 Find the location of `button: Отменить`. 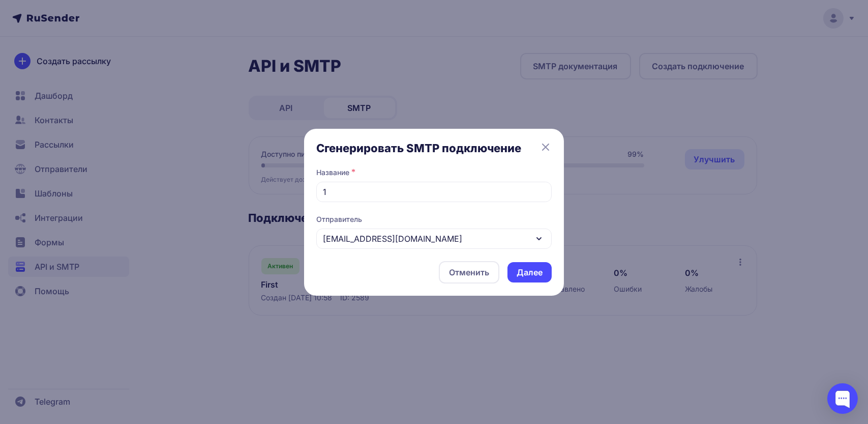

button: Отменить is located at coordinates (469, 272).